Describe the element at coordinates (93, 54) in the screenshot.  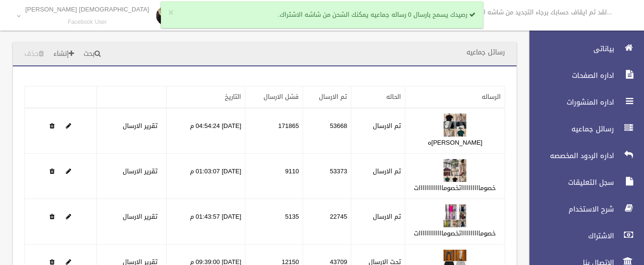
I see `a: بحث` at that location.